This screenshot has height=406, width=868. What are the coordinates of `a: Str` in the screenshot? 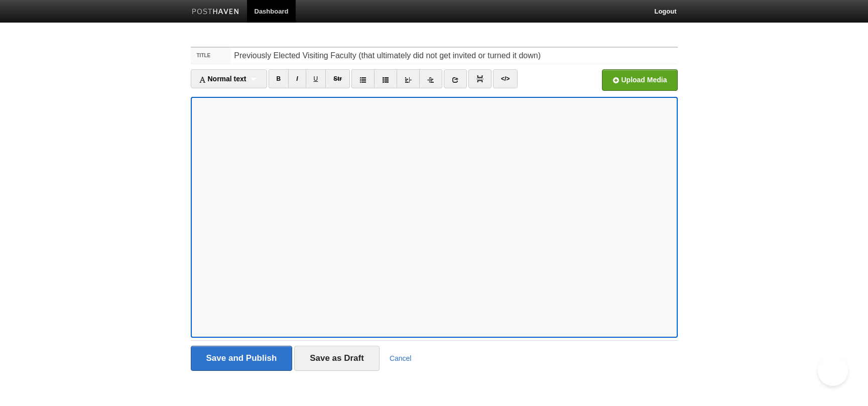 It's located at (337, 79).